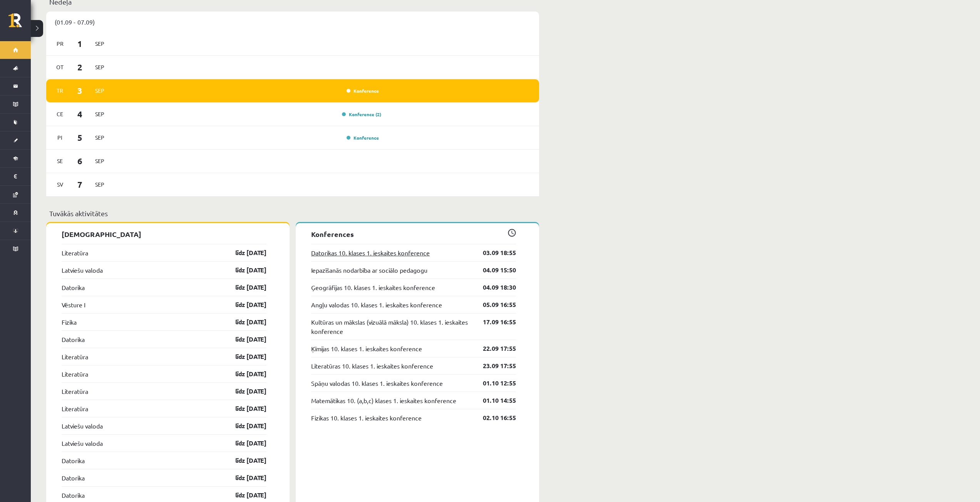 The width and height of the screenshot is (980, 502). I want to click on a: 23.09 17:55, so click(494, 366).